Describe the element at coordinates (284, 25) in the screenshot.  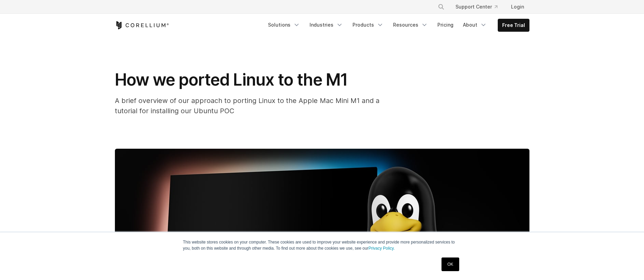
I see `a: Solutions` at that location.